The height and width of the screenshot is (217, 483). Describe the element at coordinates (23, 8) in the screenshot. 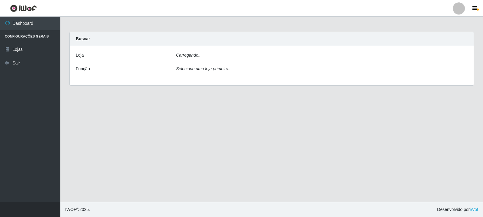

I see `img: CoreUI Logo` at that location.